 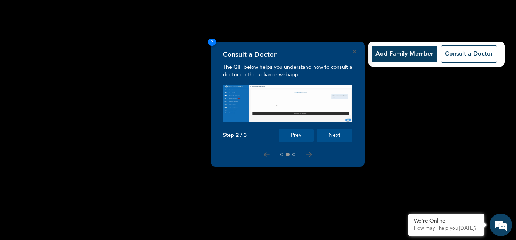 What do you see at coordinates (404, 54) in the screenshot?
I see `button: Add Family Member` at bounding box center [404, 54].